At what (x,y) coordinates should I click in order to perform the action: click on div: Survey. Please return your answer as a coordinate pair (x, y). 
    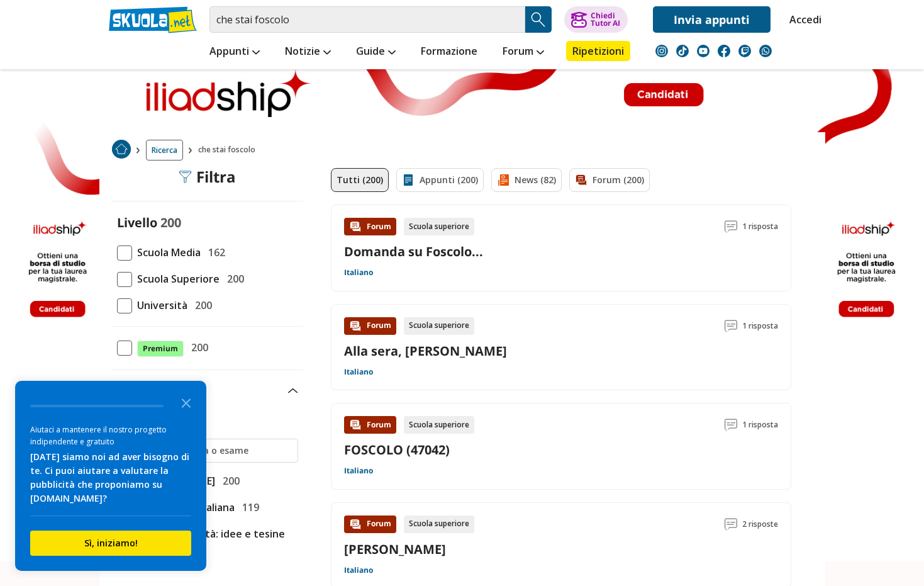
    Looking at the image, I should click on (110, 476).